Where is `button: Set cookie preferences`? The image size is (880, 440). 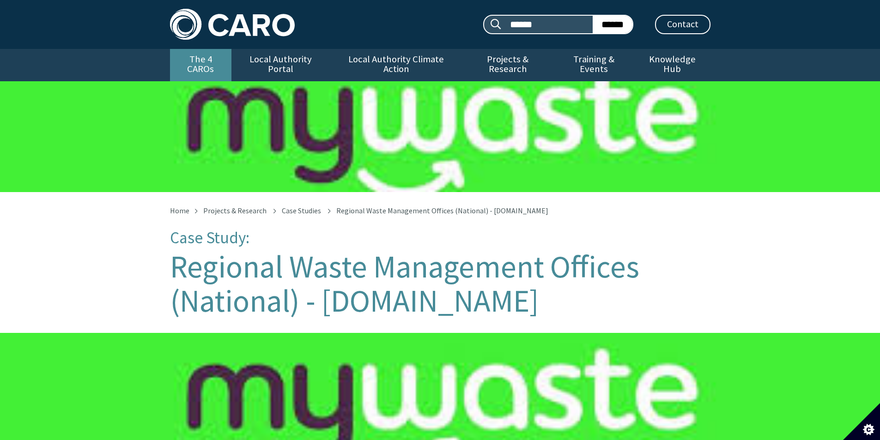 button: Set cookie preferences is located at coordinates (862, 422).